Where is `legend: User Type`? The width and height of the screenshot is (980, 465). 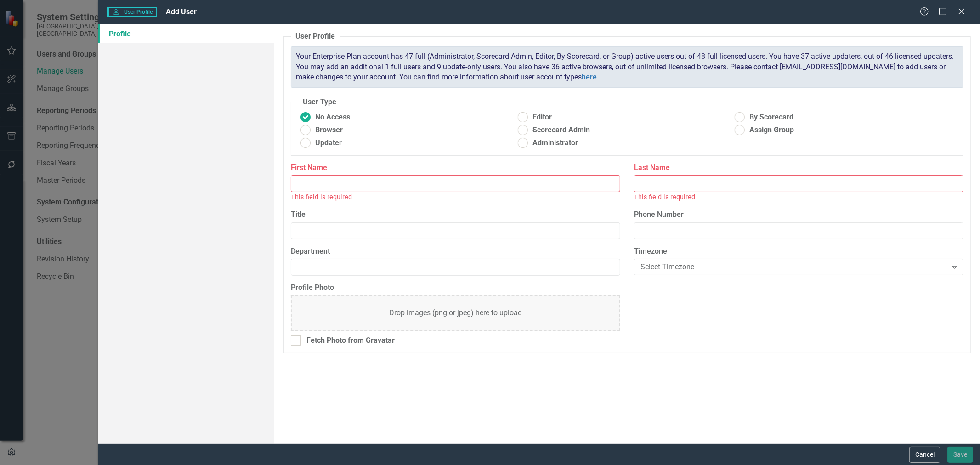
legend: User Type is located at coordinates (319, 102).